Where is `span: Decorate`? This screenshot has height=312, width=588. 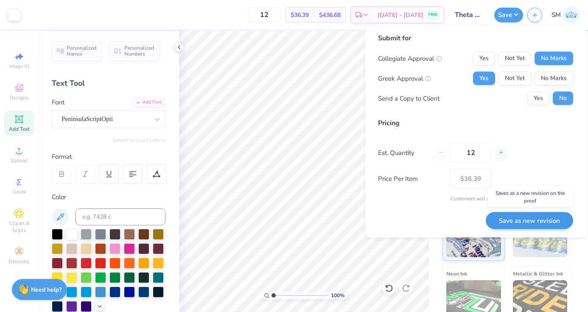 span: Decorate is located at coordinates (19, 261).